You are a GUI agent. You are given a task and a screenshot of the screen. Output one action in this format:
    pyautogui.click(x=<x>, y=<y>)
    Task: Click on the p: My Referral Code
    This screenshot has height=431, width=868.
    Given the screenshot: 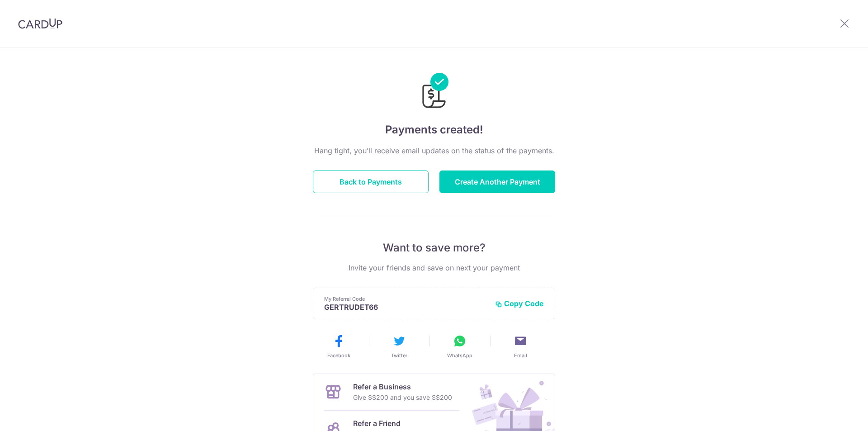 What is the action you would take?
    pyautogui.click(x=406, y=299)
    